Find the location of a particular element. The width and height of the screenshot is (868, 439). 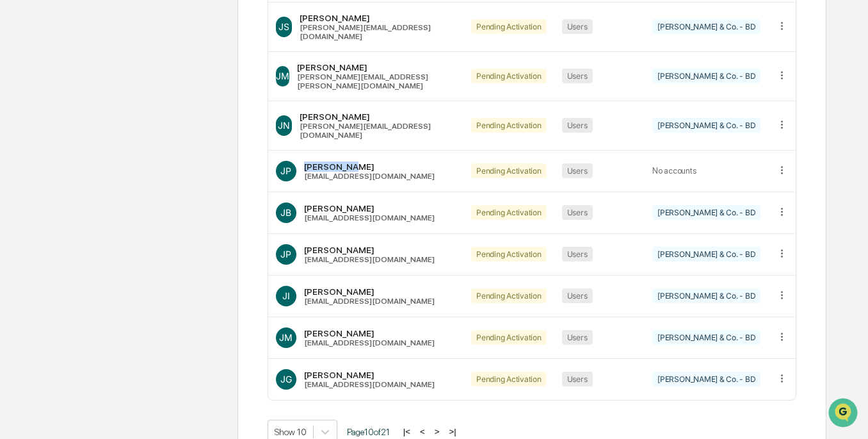

span: Attestations is located at coordinates (132, 167).